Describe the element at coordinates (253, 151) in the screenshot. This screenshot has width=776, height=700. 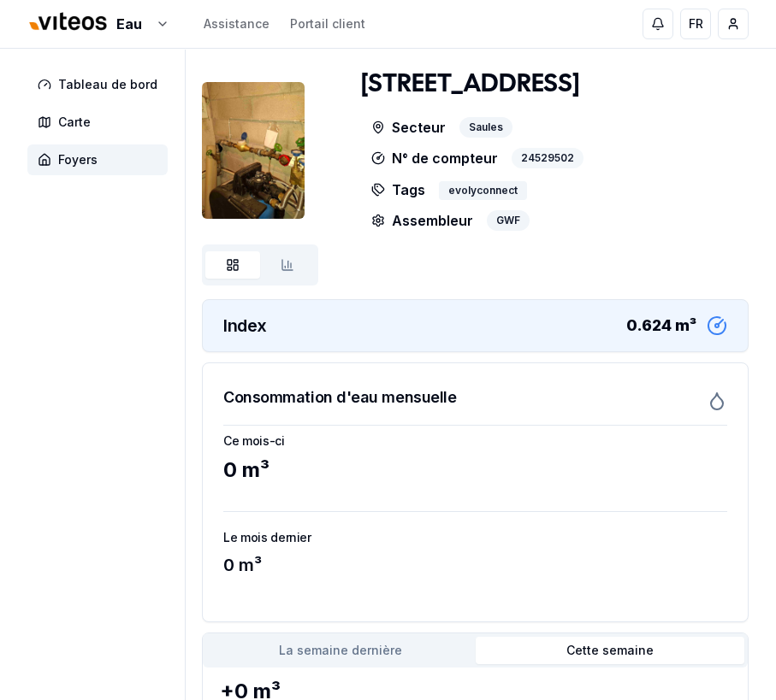
I see `img: unit Image` at that location.